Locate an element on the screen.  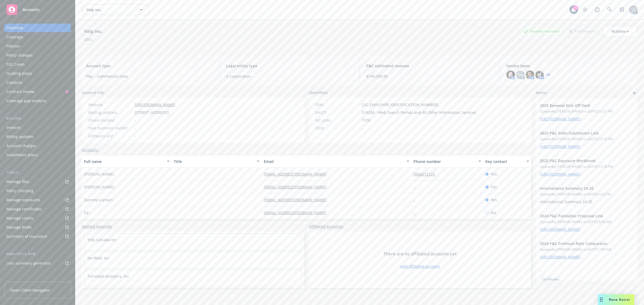
span: Service team is located at coordinates (570, 66).